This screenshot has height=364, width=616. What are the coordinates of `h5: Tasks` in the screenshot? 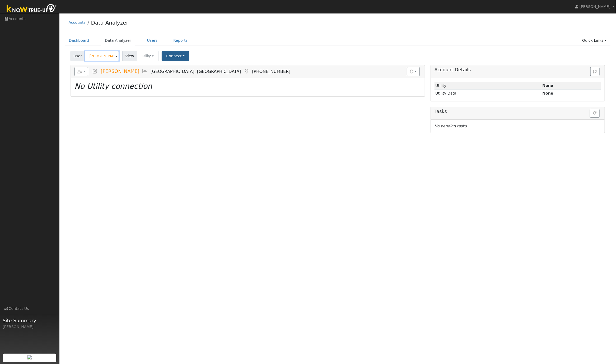 It's located at (518, 111).